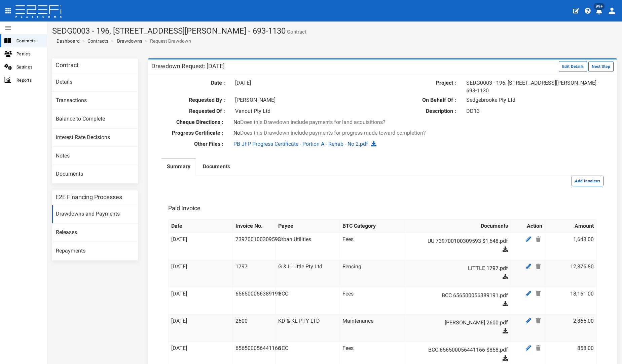 This screenshot has height=364, width=622. Describe the element at coordinates (587, 181) in the screenshot. I see `button: Add Invoices` at that location.